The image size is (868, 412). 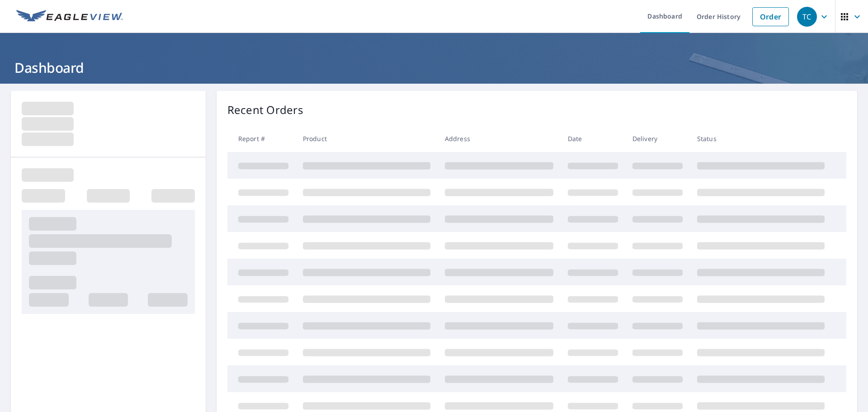 What do you see at coordinates (70, 17) in the screenshot?
I see `img: EV Logo` at bounding box center [70, 17].